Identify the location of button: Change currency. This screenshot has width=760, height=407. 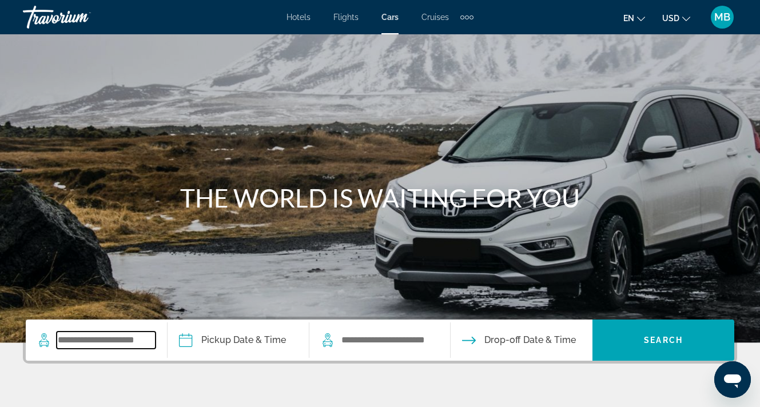
(676, 18).